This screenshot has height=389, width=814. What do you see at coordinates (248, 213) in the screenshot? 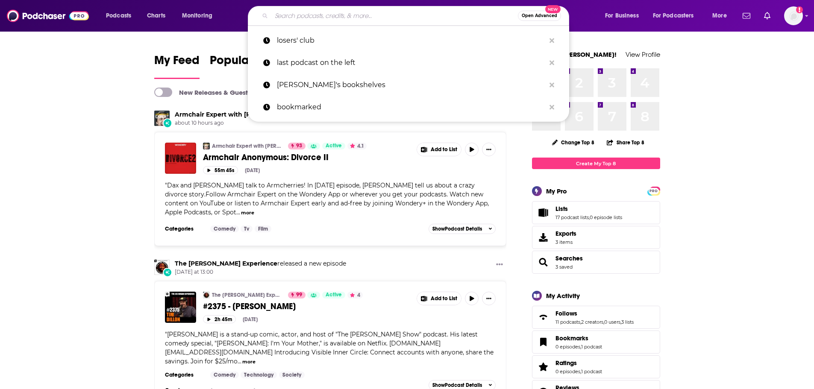
I see `button: more` at bounding box center [248, 213].